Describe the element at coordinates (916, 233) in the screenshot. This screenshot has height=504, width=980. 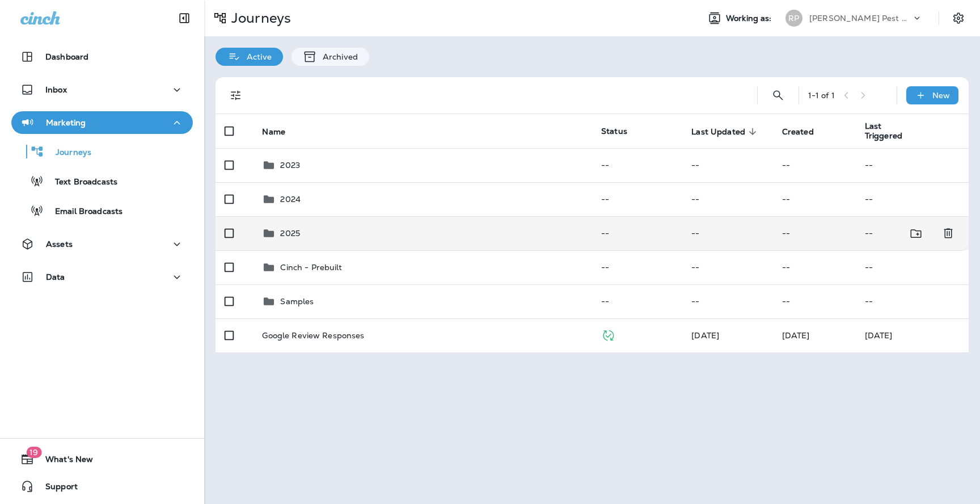
I see `button: Move to folder` at that location.